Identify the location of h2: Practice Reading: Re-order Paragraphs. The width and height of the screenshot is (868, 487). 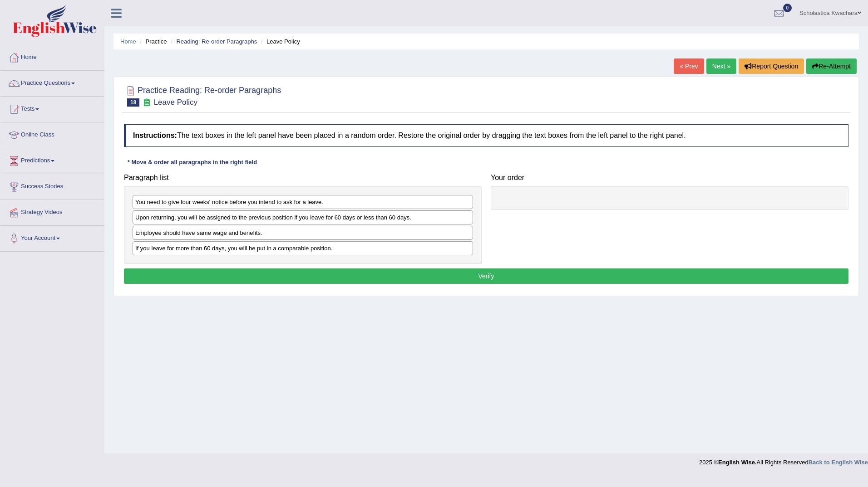
(203, 95).